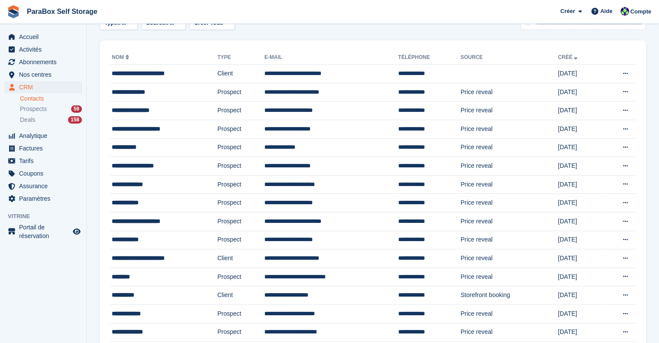 This screenshot has height=343, width=659. Describe the element at coordinates (45, 87) in the screenshot. I see `span: CRM` at that location.